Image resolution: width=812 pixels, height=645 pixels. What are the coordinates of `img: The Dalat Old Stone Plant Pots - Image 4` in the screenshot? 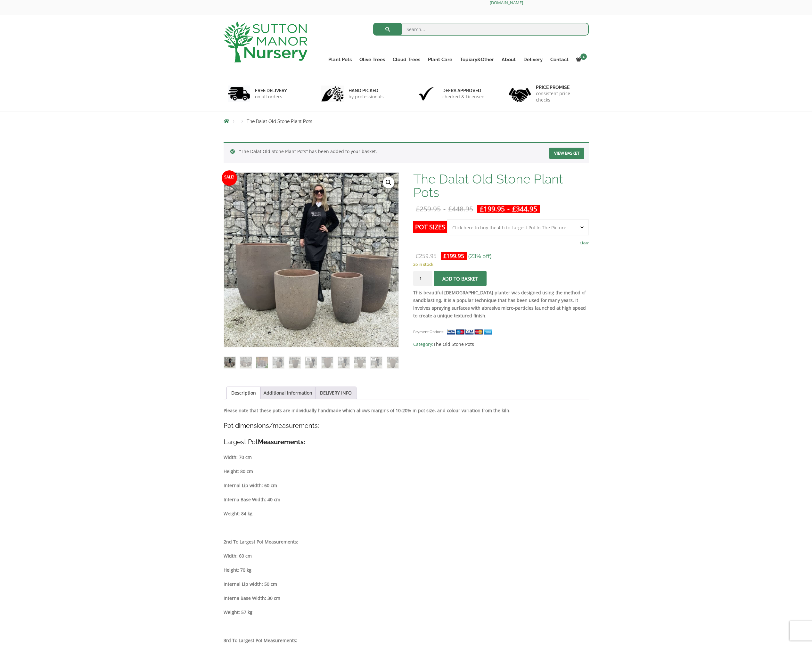 It's located at (278, 363).